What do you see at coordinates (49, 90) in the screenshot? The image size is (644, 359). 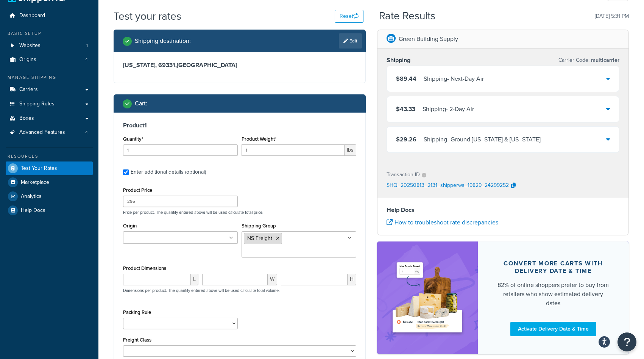 I see `li: Carriers` at bounding box center [49, 90].